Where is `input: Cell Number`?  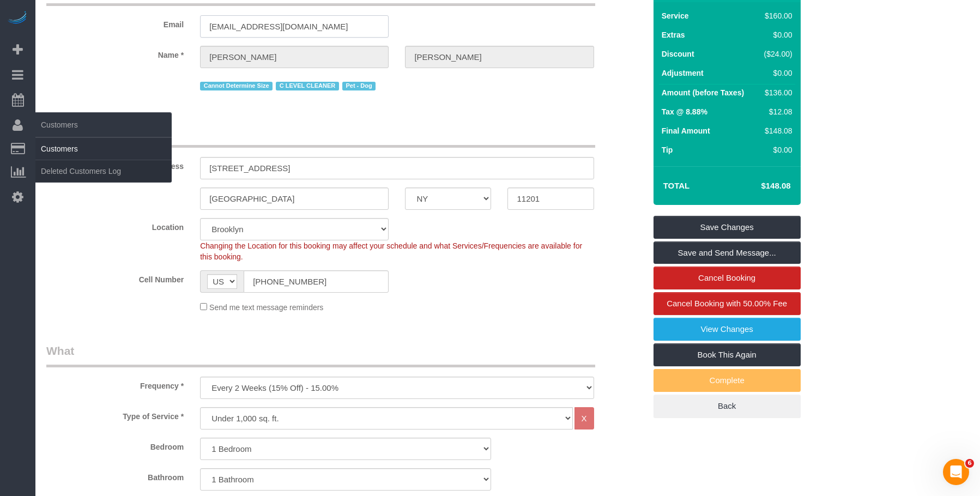 input: Cell Number is located at coordinates (316, 281).